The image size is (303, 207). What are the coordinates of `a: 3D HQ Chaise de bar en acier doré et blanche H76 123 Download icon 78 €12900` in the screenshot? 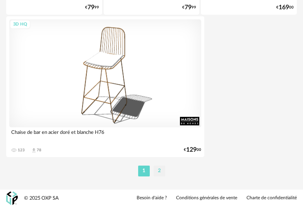 It's located at (105, 87).